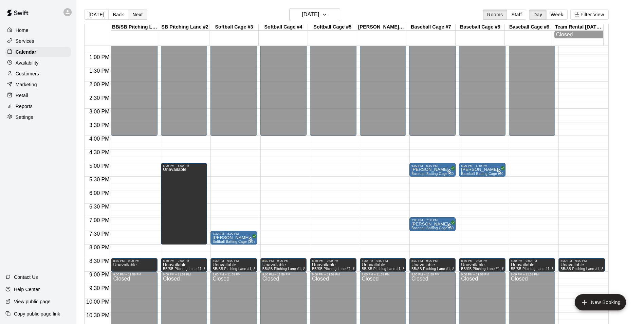 This screenshot has height=324, width=644. What do you see at coordinates (38, 41) in the screenshot?
I see `div: Services` at bounding box center [38, 41].